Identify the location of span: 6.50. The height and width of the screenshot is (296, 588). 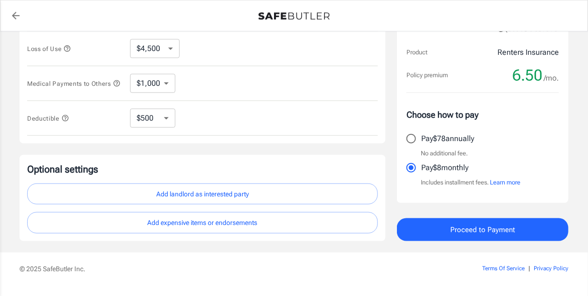
(527, 75).